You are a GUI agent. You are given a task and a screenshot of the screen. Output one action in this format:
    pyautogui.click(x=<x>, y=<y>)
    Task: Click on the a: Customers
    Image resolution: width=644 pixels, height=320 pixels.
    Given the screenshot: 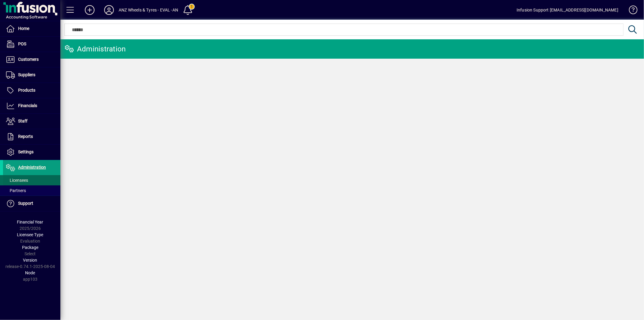 What is the action you would take?
    pyautogui.click(x=32, y=60)
    